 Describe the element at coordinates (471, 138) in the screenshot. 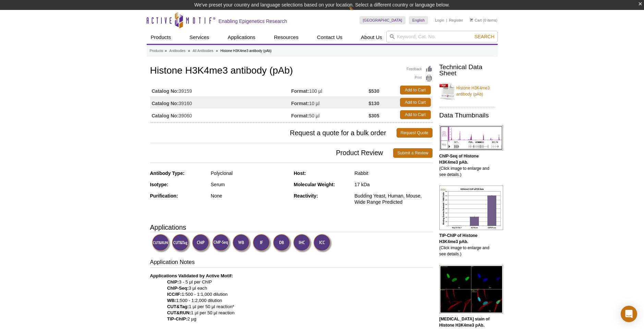

I see `img: Histone H3K4me3 antibody (pAb) tested by ChIP-Seq.` at that location.